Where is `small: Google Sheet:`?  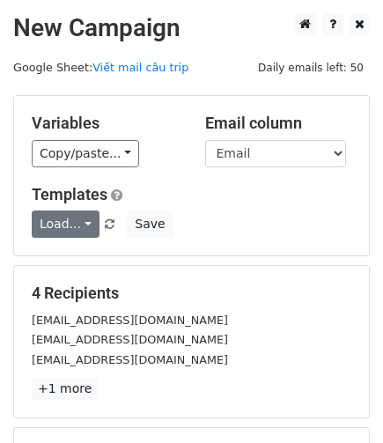
small: Google Sheet: is located at coordinates (100, 67).